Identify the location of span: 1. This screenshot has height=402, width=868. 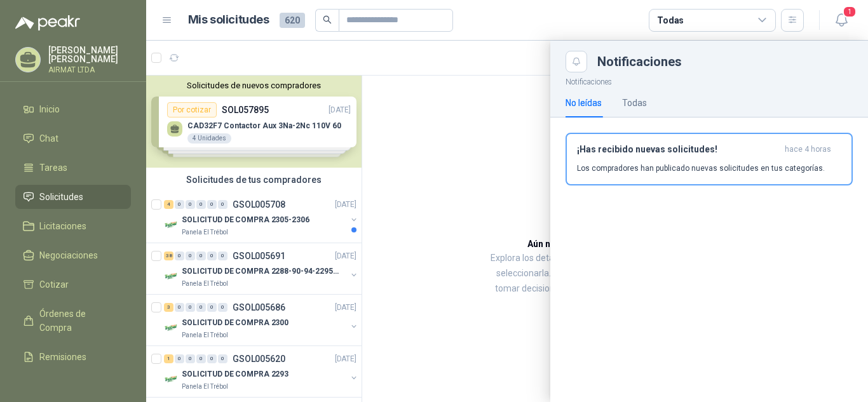
(850, 12).